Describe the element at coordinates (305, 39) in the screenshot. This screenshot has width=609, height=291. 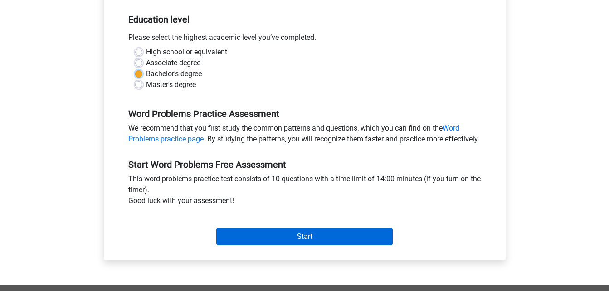
I see `div: Please select the highest academic level you’ve completed.` at that location.